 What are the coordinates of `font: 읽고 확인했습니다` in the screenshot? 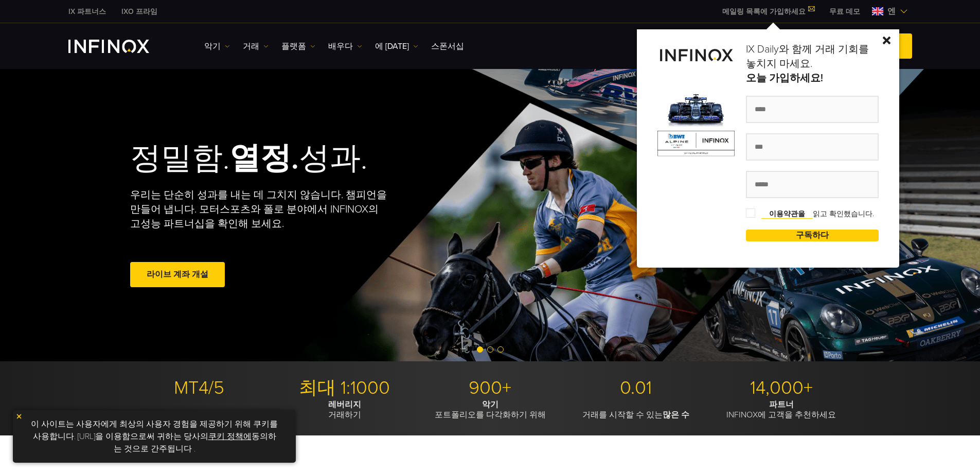 It's located at (843, 214).